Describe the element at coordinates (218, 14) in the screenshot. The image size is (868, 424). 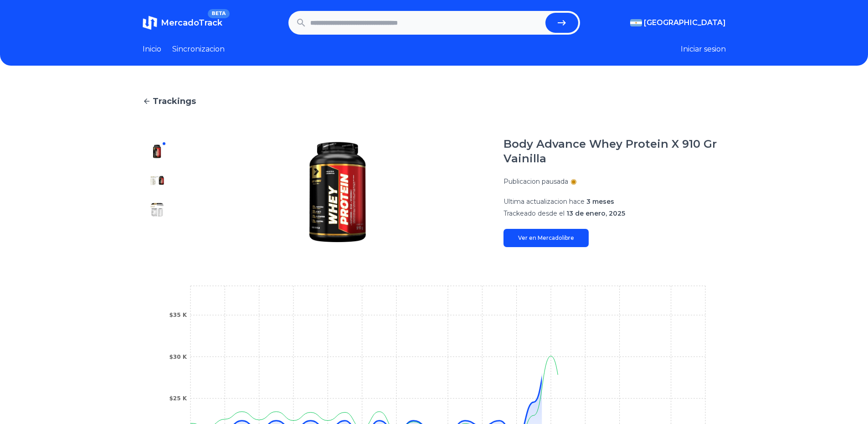
I see `span: BETA` at that location.